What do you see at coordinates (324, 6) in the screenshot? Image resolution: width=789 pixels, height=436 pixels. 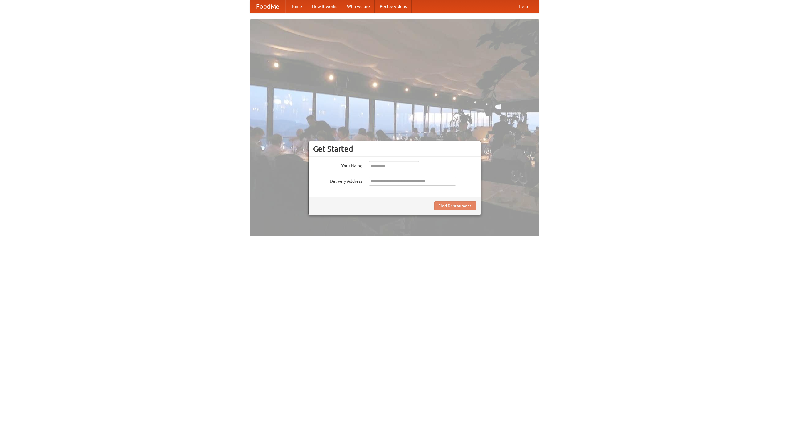 I see `a: How it works` at bounding box center [324, 6].